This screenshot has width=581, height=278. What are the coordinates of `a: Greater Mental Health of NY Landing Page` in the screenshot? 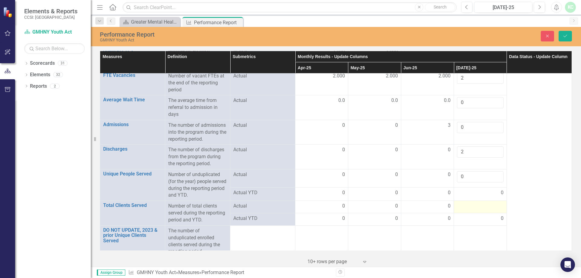 It's located at (150, 22).